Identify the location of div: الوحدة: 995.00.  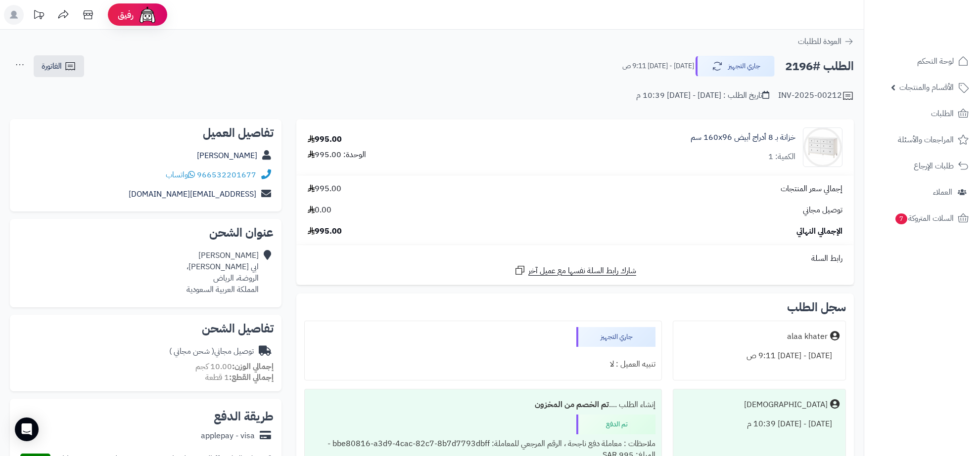
(337, 154).